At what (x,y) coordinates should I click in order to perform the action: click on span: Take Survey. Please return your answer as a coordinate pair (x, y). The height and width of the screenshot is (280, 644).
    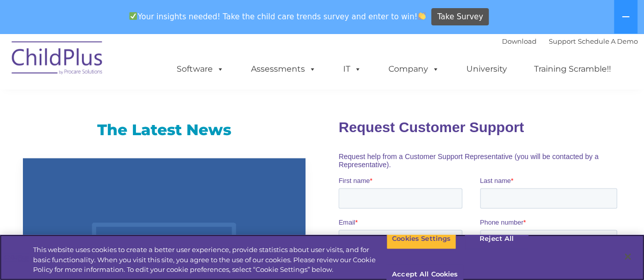
    Looking at the image, I should click on (460, 17).